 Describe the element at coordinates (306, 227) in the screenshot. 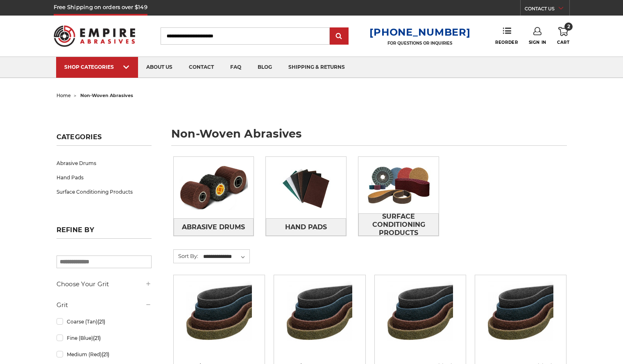

I see `span: Hand Pads` at that location.